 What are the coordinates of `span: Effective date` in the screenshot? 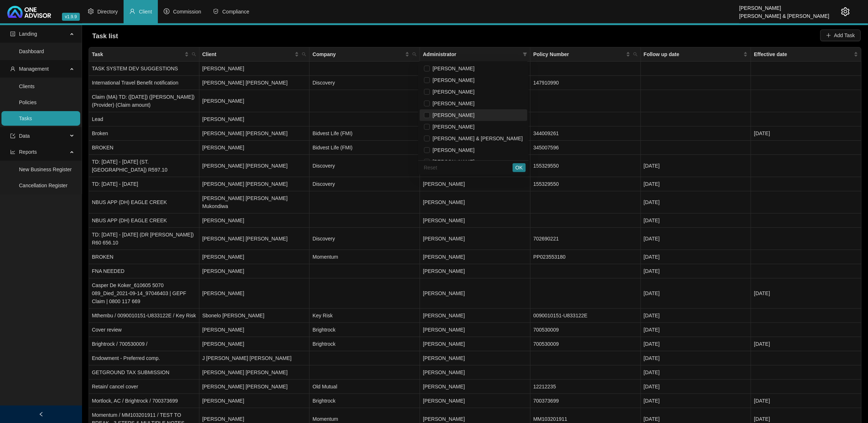 It's located at (803, 54).